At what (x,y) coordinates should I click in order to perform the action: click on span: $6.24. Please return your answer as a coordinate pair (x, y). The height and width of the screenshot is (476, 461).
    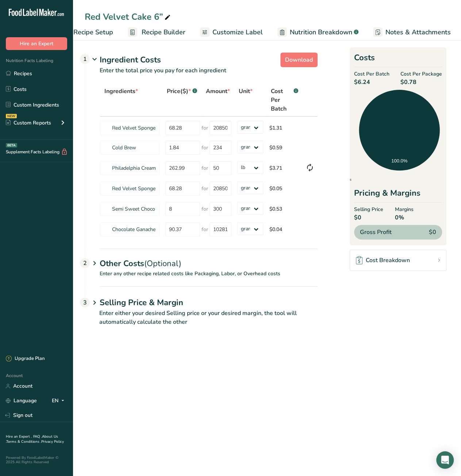
    Looking at the image, I should click on (372, 82).